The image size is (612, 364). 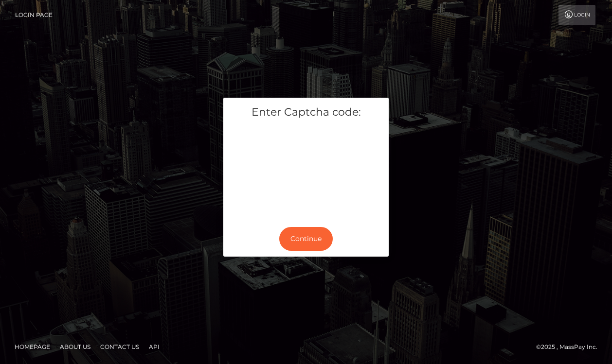 What do you see at coordinates (34, 15) in the screenshot?
I see `a: Login Page` at bounding box center [34, 15].